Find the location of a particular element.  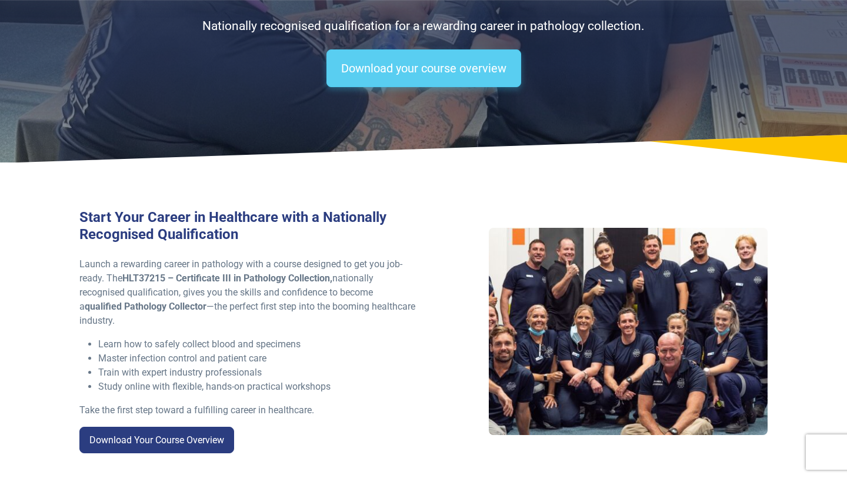

li: Study online with flexible, hands-on practical workshops is located at coordinates (257, 386).